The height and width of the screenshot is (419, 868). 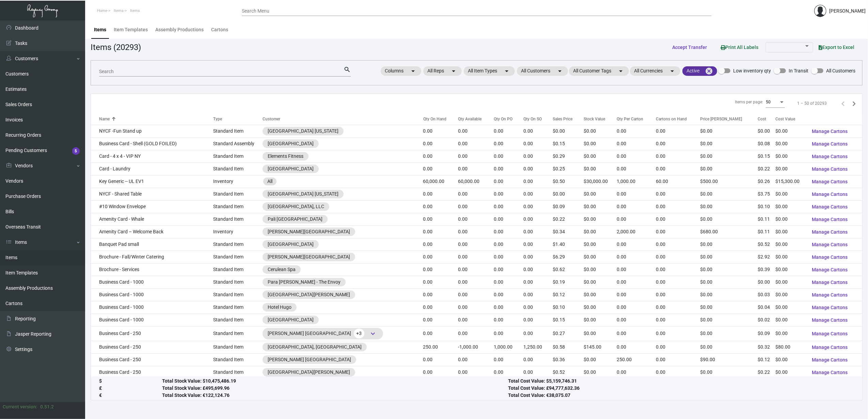 What do you see at coordinates (709, 71) in the screenshot?
I see `mat-icon: cancel` at bounding box center [709, 71].